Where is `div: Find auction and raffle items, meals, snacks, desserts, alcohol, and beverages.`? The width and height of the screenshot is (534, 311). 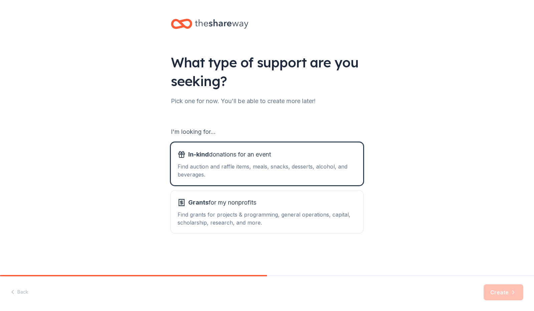
div: Find auction and raffle items, meals, snacks, desserts, alcohol, and beverages. is located at coordinates (267, 170).